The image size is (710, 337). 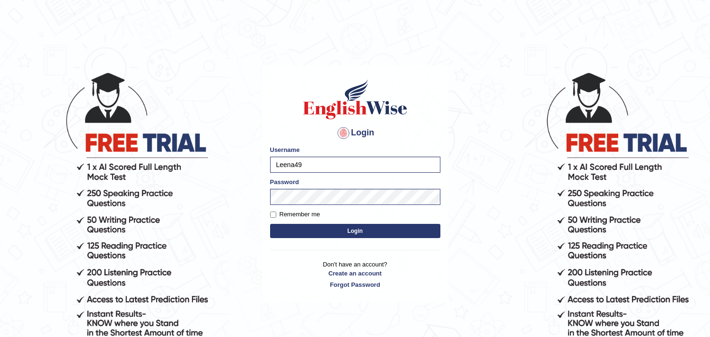 What do you see at coordinates (355, 274) in the screenshot?
I see `p: Don't have an account?` at bounding box center [355, 274].